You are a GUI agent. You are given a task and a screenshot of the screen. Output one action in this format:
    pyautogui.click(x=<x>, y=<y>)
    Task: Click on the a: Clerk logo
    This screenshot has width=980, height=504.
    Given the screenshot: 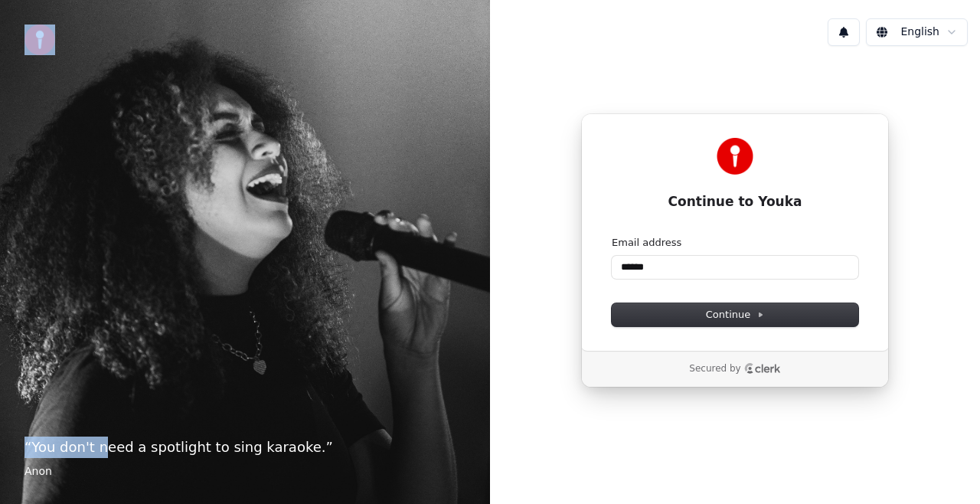 What is the action you would take?
    pyautogui.click(x=762, y=368)
    